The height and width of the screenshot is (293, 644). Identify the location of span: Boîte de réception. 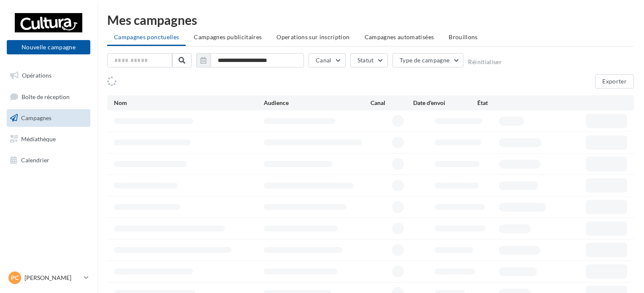
(45, 96).